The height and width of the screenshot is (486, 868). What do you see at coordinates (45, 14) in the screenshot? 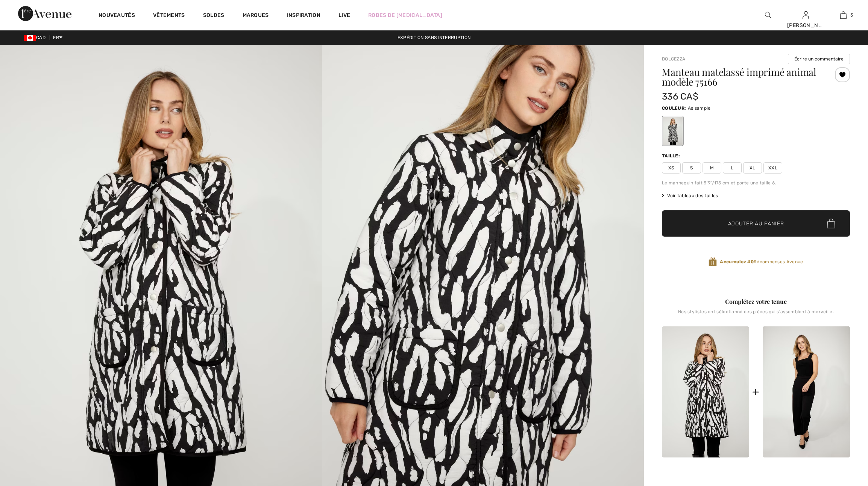
I see `img: 1ère Avenue` at bounding box center [45, 14].